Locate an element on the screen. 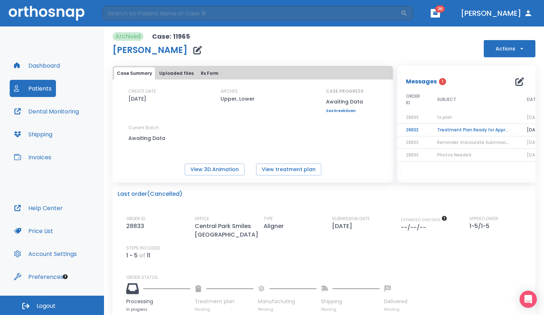  p: STEPS INCLUDED is located at coordinates (143, 248).